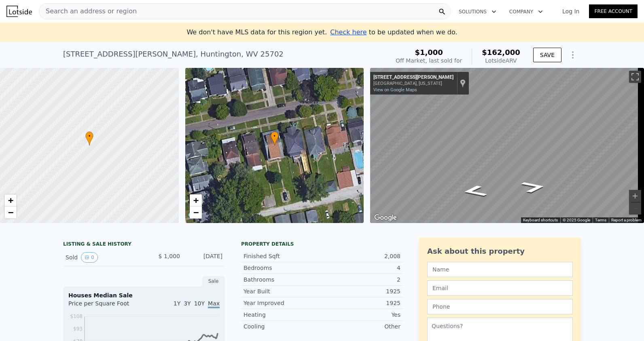 The image size is (644, 341). Describe the element at coordinates (89, 257) in the screenshot. I see `button: View historical data` at that location.